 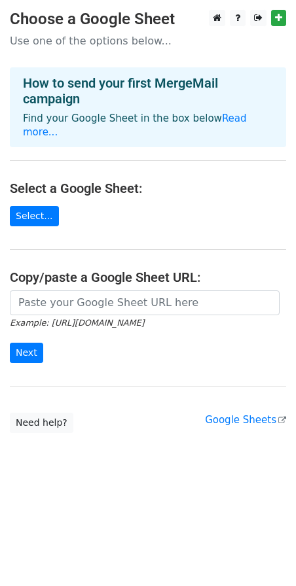 What do you see at coordinates (135, 125) in the screenshot?
I see `a: Read more...` at bounding box center [135, 125].